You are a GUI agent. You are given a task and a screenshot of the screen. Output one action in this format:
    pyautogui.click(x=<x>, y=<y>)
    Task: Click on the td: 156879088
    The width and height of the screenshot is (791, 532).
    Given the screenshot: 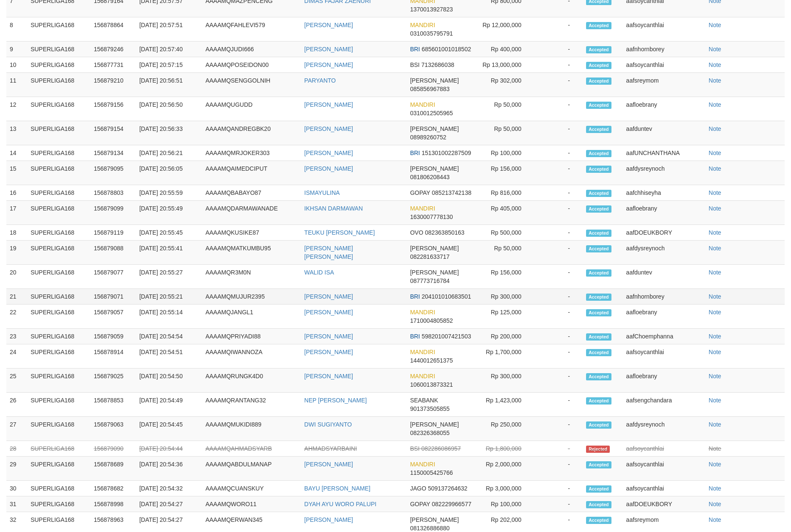 What is the action you would take?
    pyautogui.click(x=113, y=253)
    